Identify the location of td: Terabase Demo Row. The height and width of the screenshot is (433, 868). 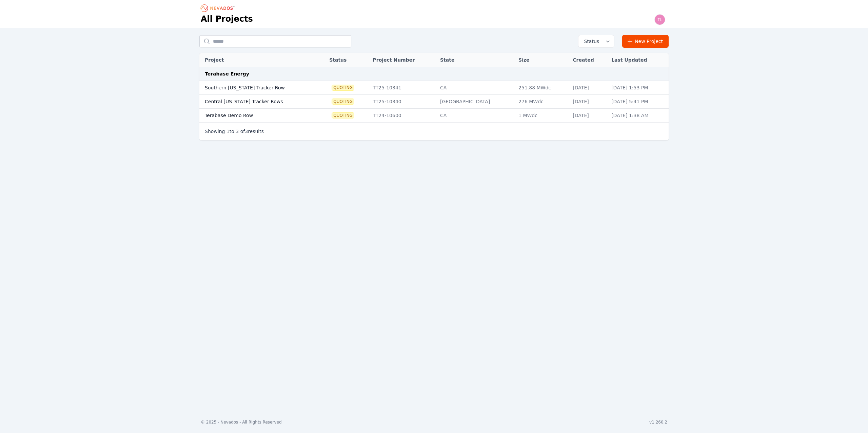
(258, 116).